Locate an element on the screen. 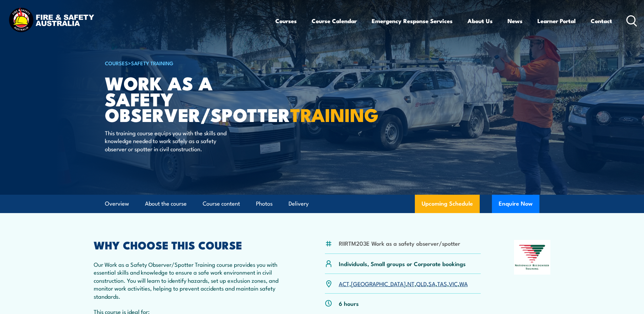  a: NT is located at coordinates (410, 283).